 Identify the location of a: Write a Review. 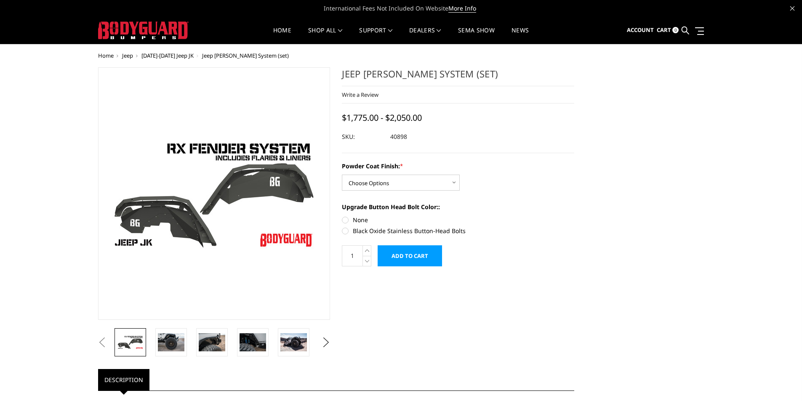
(360, 95).